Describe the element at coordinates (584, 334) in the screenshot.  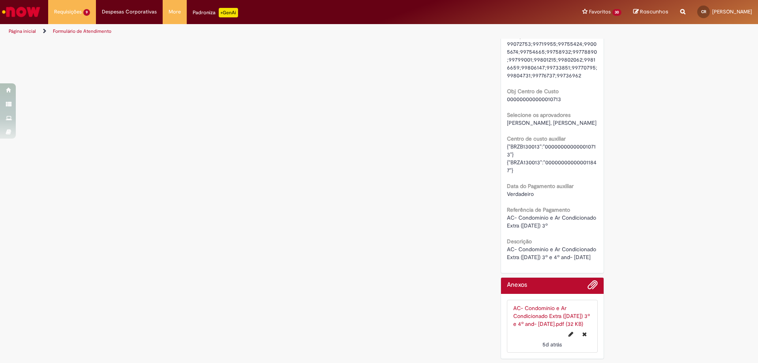
I see `button: Excluir AC- Condomínio e Ar Condicionado Extra (Ago25) 3º e 4º and- Set25.pdf` at that location.